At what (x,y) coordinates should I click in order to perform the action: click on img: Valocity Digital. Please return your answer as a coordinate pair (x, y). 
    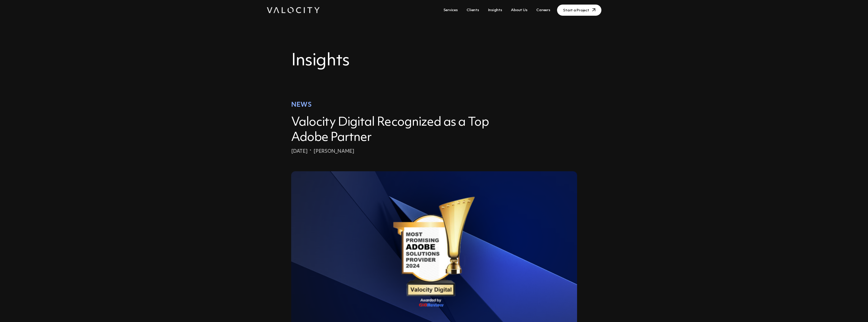
    Looking at the image, I should click on (293, 10).